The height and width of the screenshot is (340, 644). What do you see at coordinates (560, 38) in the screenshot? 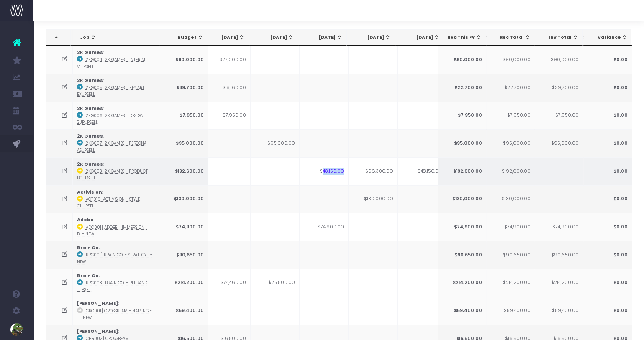
I see `div: Inv Total` at bounding box center [560, 38].